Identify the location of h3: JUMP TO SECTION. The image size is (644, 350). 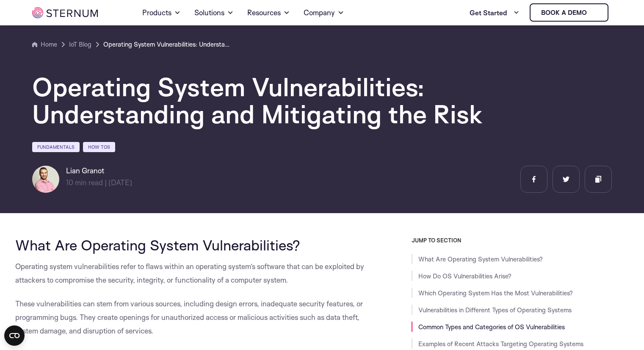
(521, 240).